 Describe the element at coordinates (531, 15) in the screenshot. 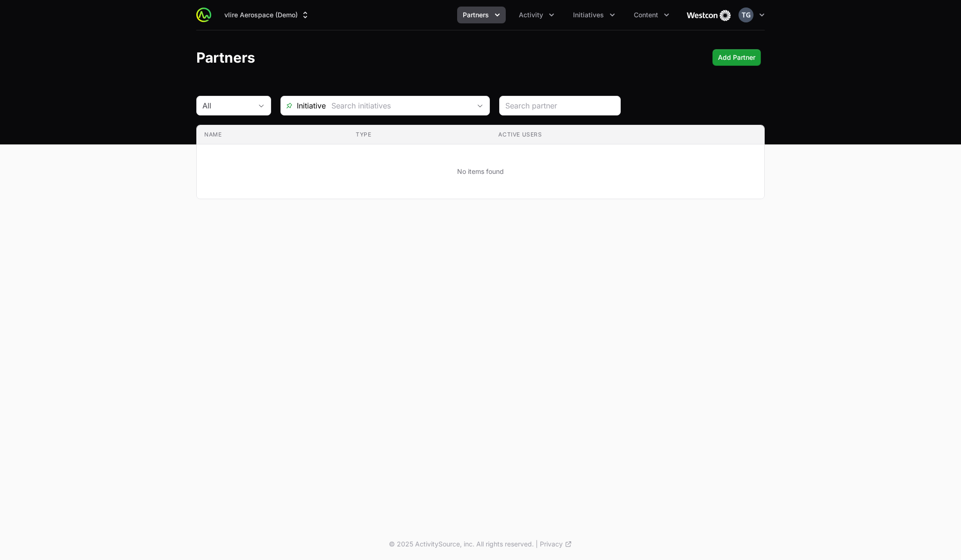

I see `span: Activity` at that location.